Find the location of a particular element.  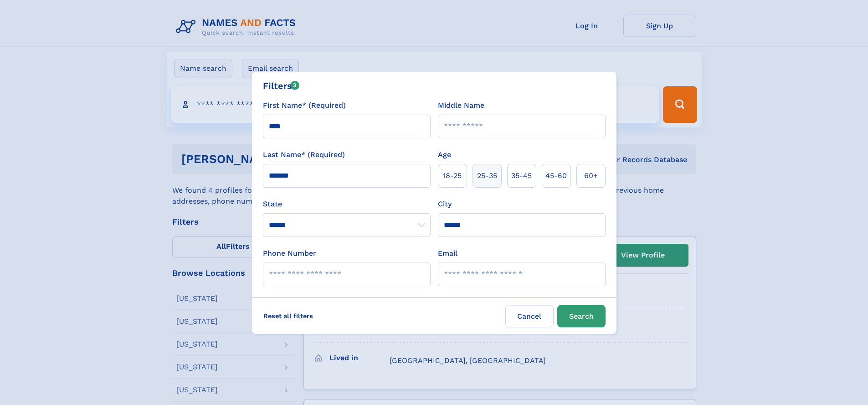

label: Cancel is located at coordinates (529, 316).